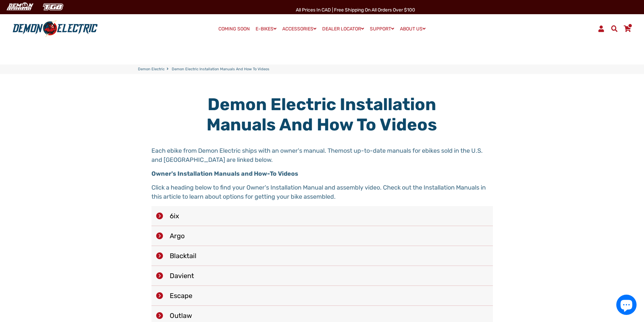 This screenshot has width=644, height=322. I want to click on a: DEALER LOCATOR, so click(343, 29).